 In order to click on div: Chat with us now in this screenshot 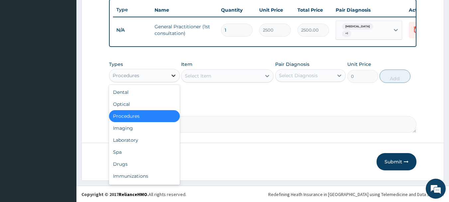, I will do `click(73, 42)`.